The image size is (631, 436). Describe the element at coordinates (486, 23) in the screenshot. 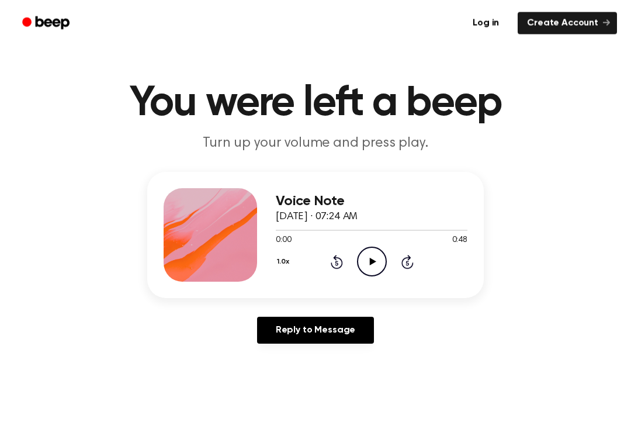

I see `a: Log in` at that location.